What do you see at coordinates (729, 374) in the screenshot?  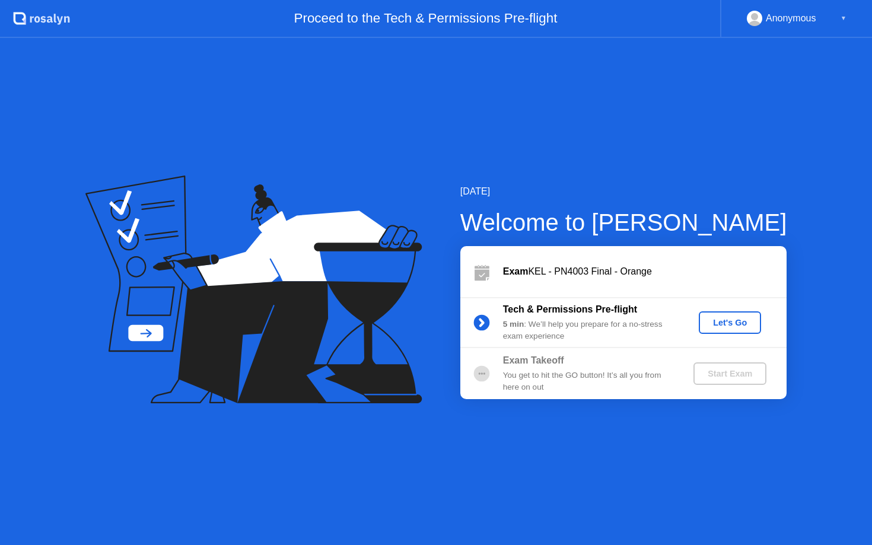 I see `button: Start Exam` at bounding box center [729, 374].